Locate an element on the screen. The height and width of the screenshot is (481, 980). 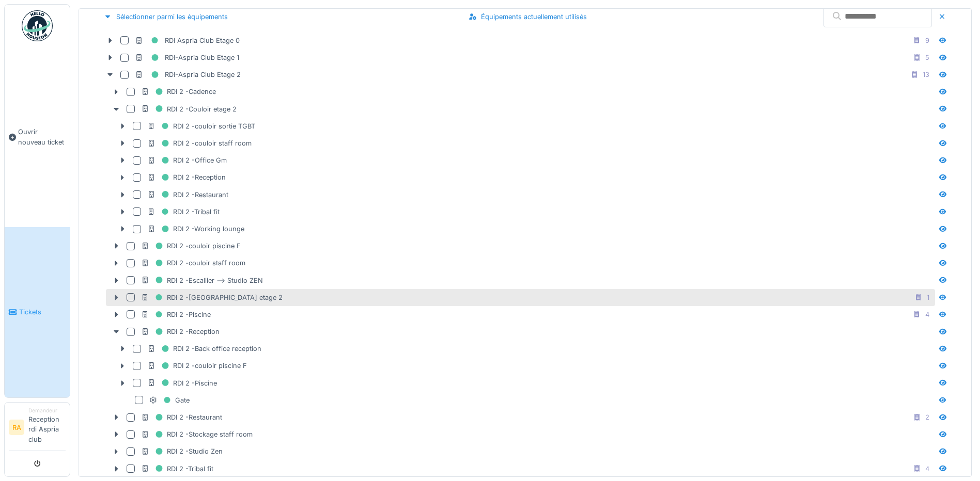
div: RDI 2 -couloir sortie TGBT is located at coordinates (201, 126).